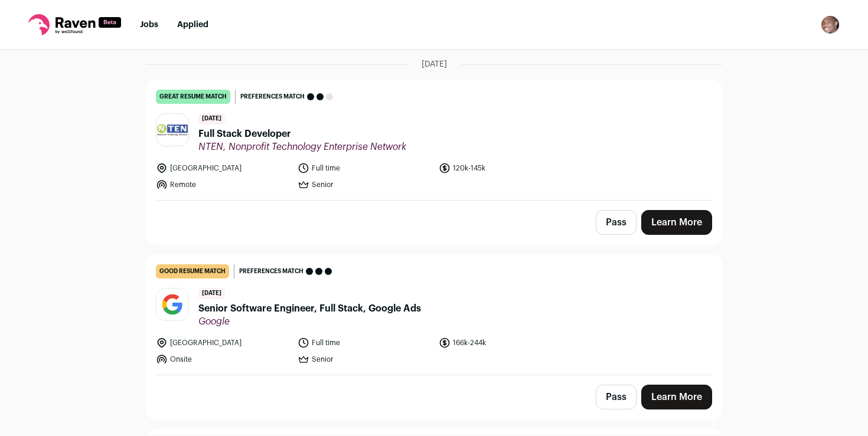 The image size is (868, 436). Describe the element at coordinates (223, 185) in the screenshot. I see `li: Remote` at that location.